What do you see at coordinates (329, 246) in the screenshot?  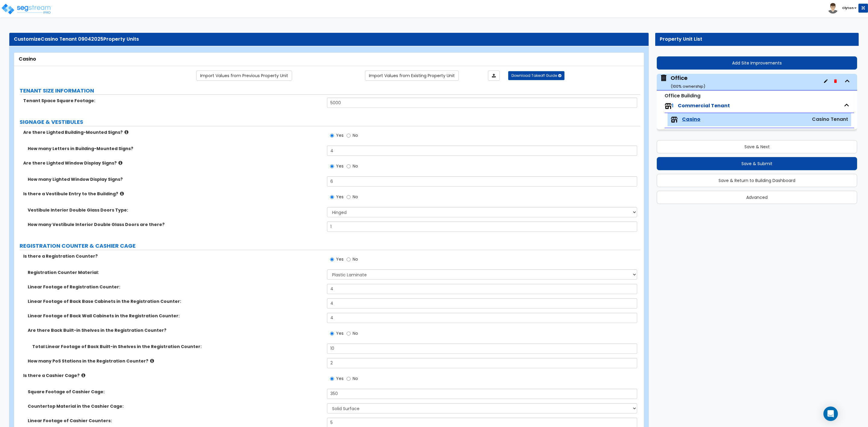 I see `label: REGISTRATION COUNTER & CASHIER CAGE` at bounding box center [329, 246].